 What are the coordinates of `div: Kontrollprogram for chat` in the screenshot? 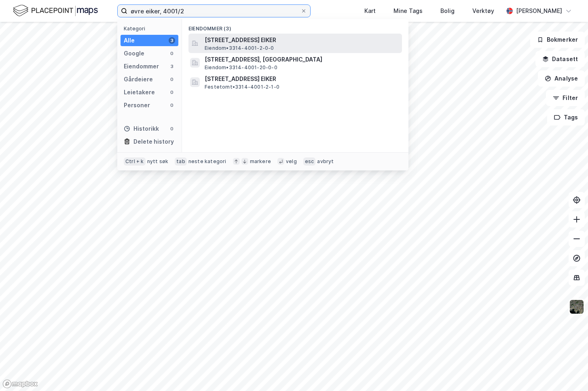 It's located at (568, 372).